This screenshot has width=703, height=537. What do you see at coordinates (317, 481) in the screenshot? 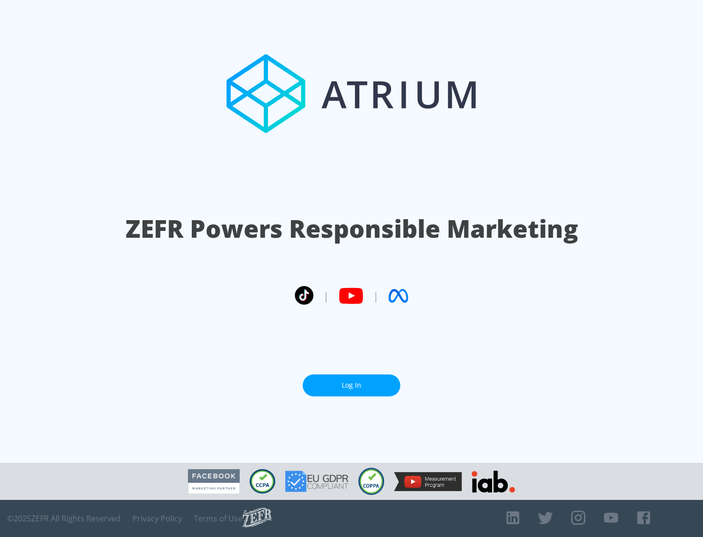
I see `img: GDPR Compliant` at bounding box center [317, 481].